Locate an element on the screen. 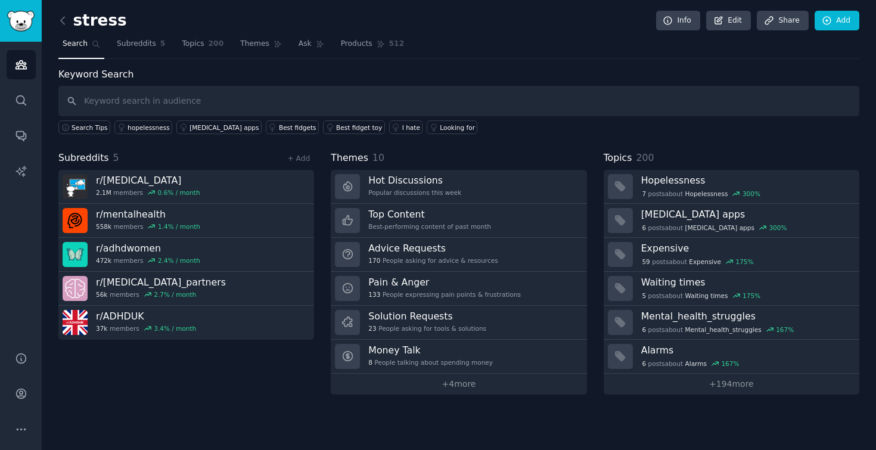 This screenshot has width=876, height=450. span: 8 is located at coordinates (370, 362).